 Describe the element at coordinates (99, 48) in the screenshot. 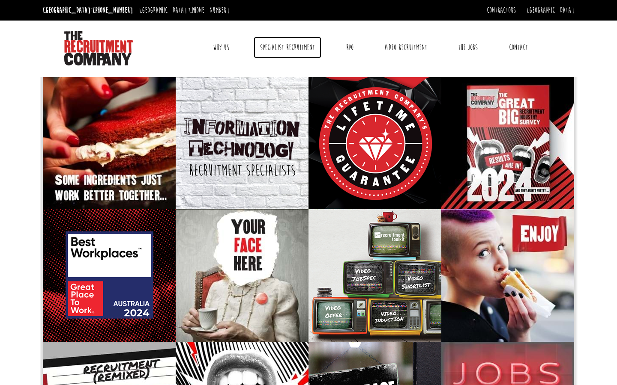

I see `img: The Recruitment Company` at that location.